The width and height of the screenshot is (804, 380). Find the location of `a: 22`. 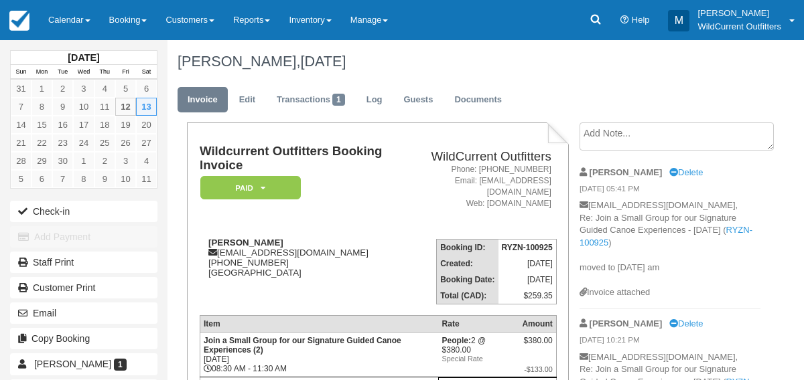

a: 22 is located at coordinates (42, 143).